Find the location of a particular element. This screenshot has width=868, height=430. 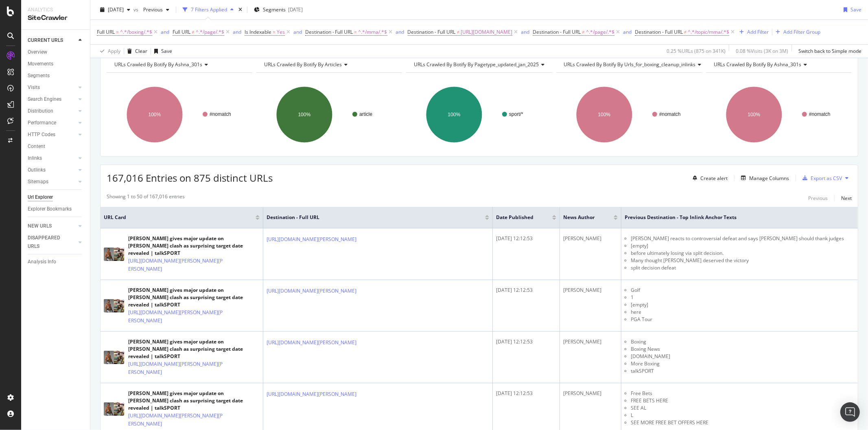

span: vs is located at coordinates (136, 9).